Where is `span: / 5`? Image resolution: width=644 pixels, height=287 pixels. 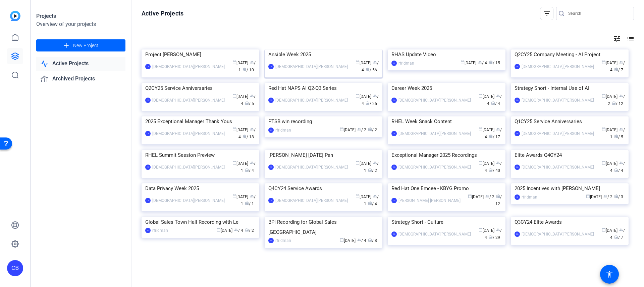 span: / 5 is located at coordinates (619, 136).